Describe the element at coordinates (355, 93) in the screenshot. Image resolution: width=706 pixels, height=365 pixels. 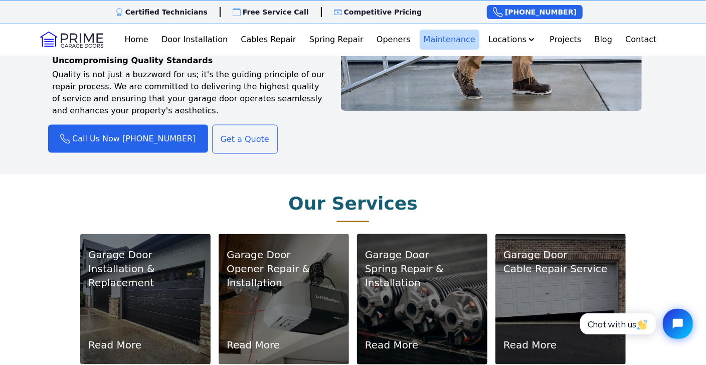
I see `p: Quality is not just a buzzword for us; it's the guiding principle of our repair process. We are c...` at that location.